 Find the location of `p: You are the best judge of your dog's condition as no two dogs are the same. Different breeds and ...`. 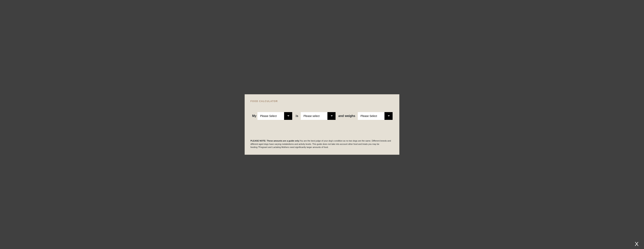

p: You are the best judge of your dog's condition as no two dogs are the same. Different breeds and ... is located at coordinates (322, 144).